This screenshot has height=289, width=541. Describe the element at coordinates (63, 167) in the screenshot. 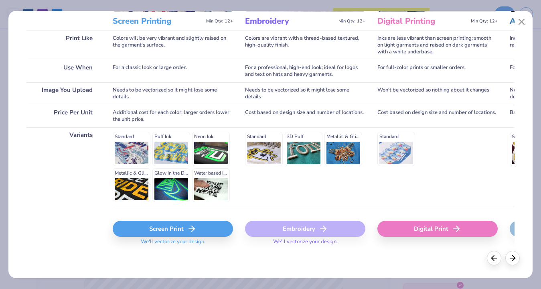

I see `div: Variants` at that location.